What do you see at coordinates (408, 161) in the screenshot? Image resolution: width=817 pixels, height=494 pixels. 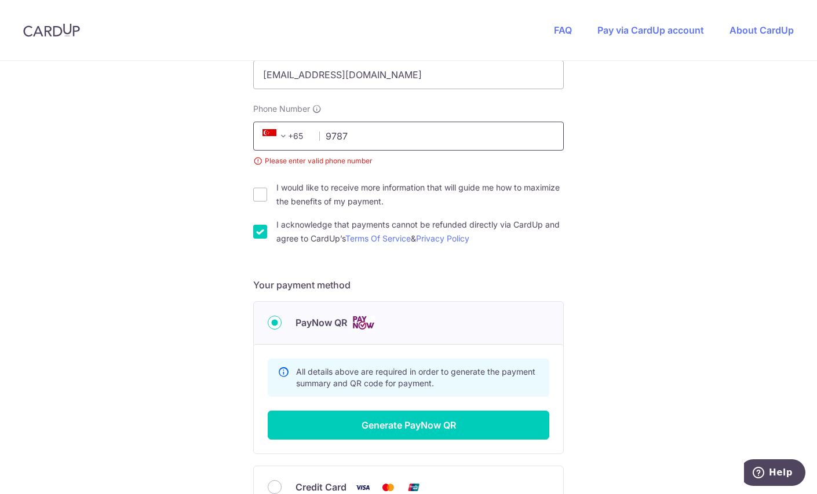 I see `small: Please enter valid phone number` at bounding box center [408, 161].